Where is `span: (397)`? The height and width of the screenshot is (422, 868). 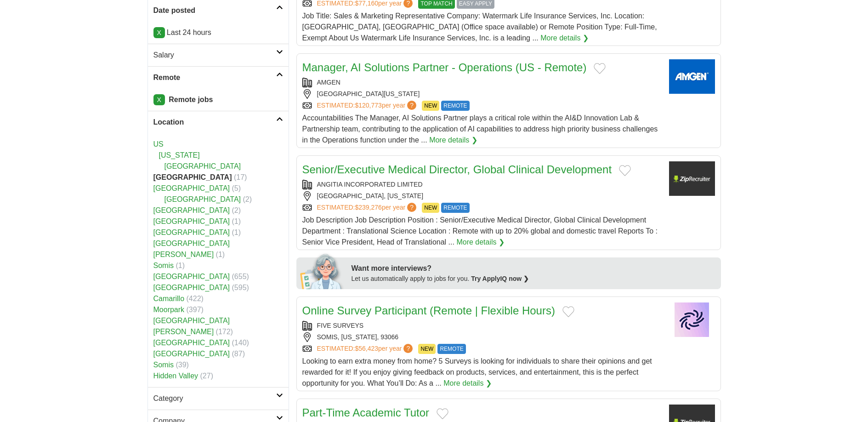 span: (397) is located at coordinates (195, 310).